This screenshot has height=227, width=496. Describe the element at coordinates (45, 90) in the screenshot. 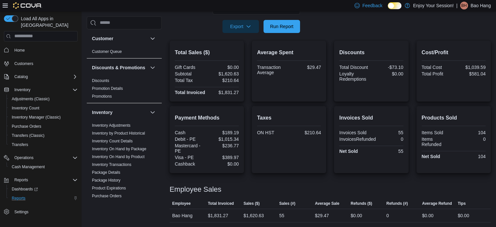

I see `span: Inventory` at that location.